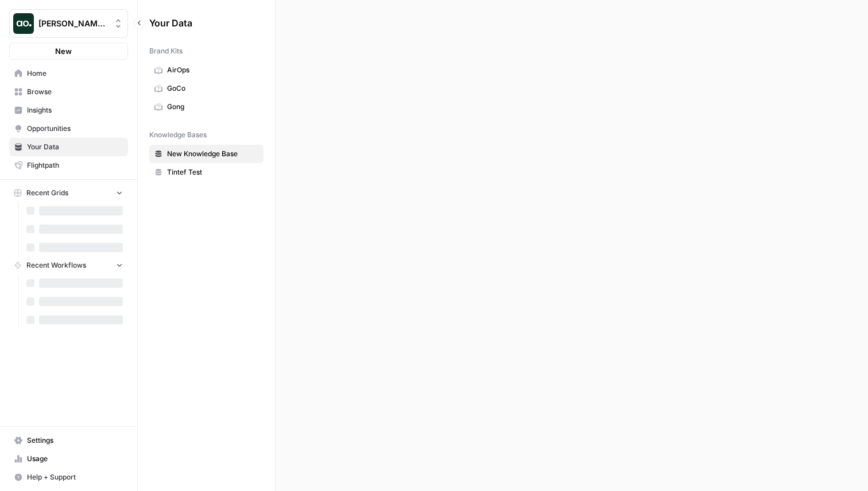  What do you see at coordinates (68, 477) in the screenshot?
I see `button: Help + Support` at bounding box center [68, 477].